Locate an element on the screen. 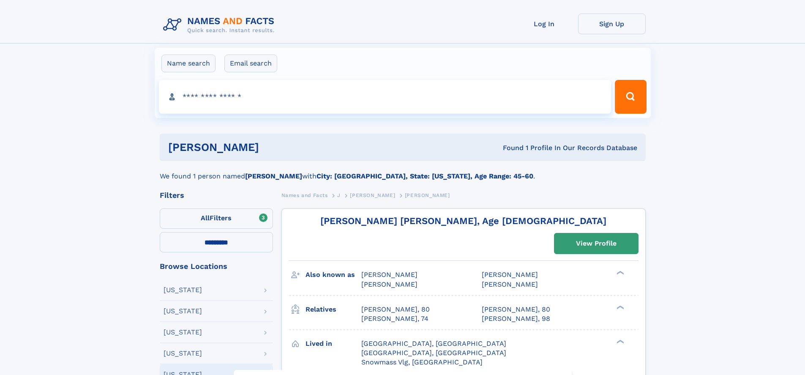 This screenshot has width=805, height=375. div: We found 1 person named with . is located at coordinates (403, 171).